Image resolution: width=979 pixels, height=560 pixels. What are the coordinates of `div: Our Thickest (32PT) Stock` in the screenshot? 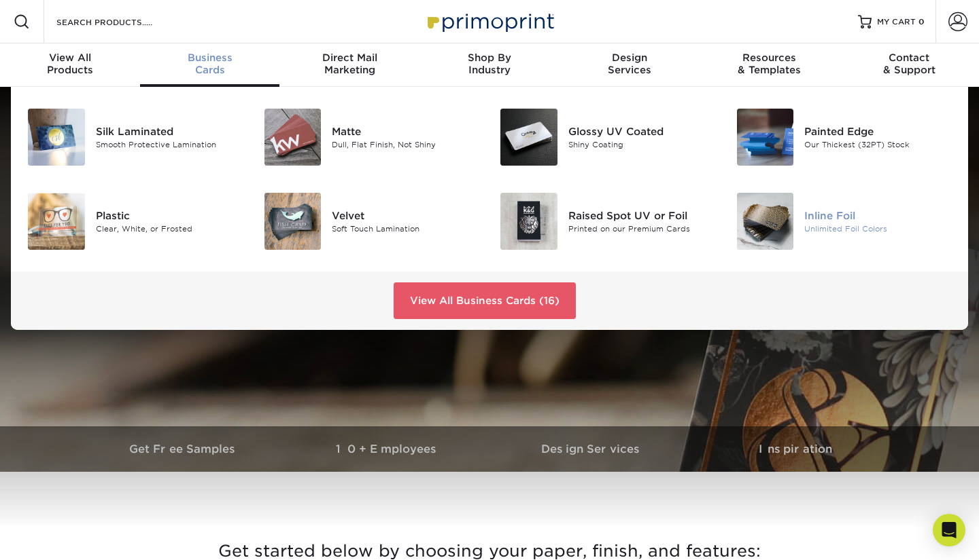 It's located at (877, 145).